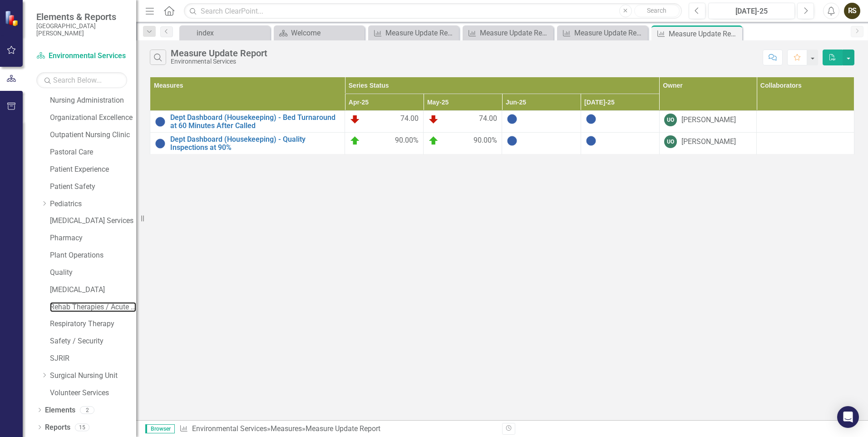 The image size is (868, 437). Describe the element at coordinates (93, 238) in the screenshot. I see `a: Pharmacy` at that location.